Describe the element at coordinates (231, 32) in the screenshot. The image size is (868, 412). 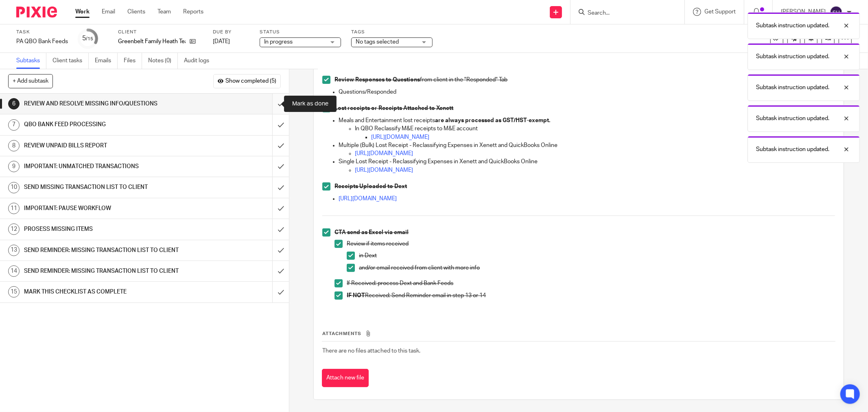
I see `label: Due by` at that location.